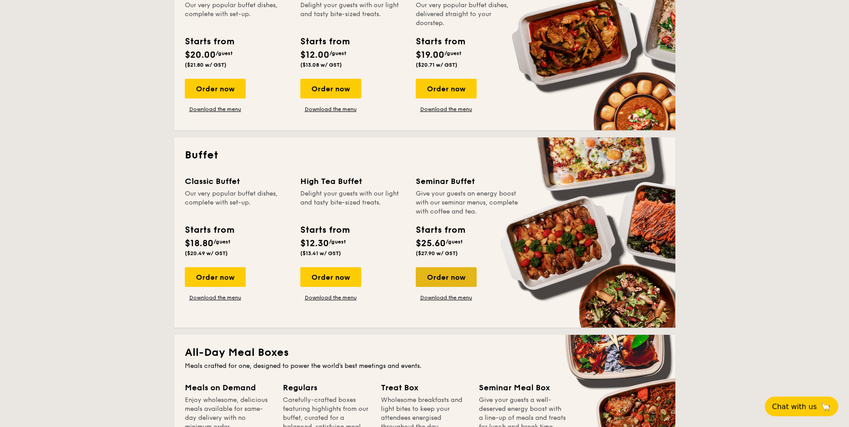 The width and height of the screenshot is (849, 427). I want to click on div: Meals on Demand, so click(228, 388).